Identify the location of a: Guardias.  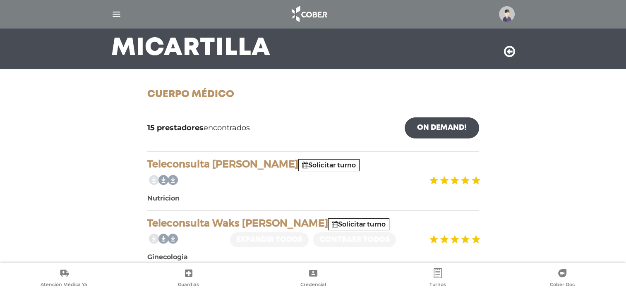
(188, 279).